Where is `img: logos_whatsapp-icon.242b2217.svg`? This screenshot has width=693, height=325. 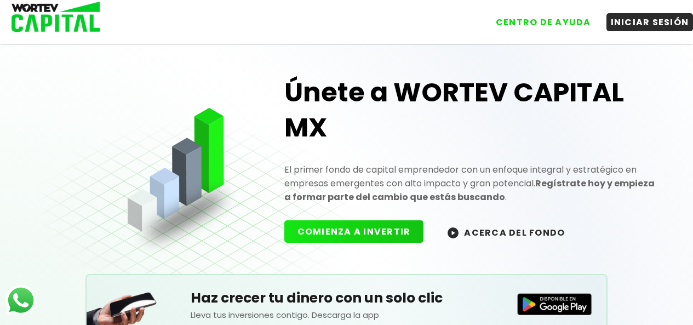
img: logos_whatsapp-icon.242b2217.svg is located at coordinates (21, 300).